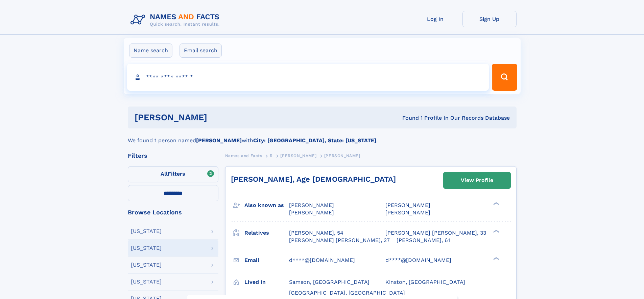  Describe the element at coordinates (173, 213) in the screenshot. I see `div: Browse Locations` at that location.